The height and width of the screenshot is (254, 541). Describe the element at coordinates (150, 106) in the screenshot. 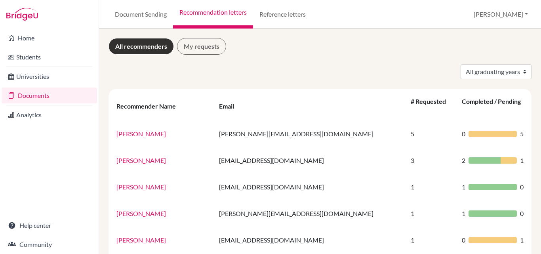

I see `div: Recommender Name` at that location.